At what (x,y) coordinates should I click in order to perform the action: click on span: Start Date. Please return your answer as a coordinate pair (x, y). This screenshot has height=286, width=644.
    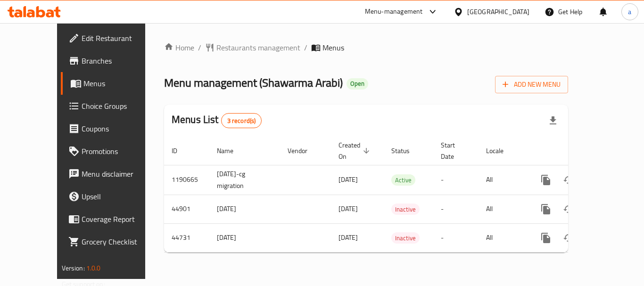
    Looking at the image, I should click on (454, 151).